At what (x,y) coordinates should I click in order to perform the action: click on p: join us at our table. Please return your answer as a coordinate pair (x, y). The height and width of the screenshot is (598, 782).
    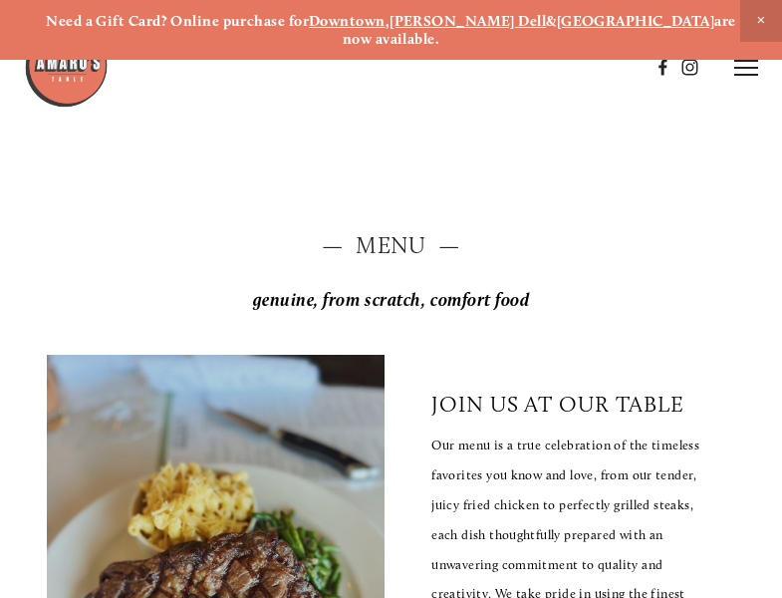
    Looking at the image, I should click on (558, 404).